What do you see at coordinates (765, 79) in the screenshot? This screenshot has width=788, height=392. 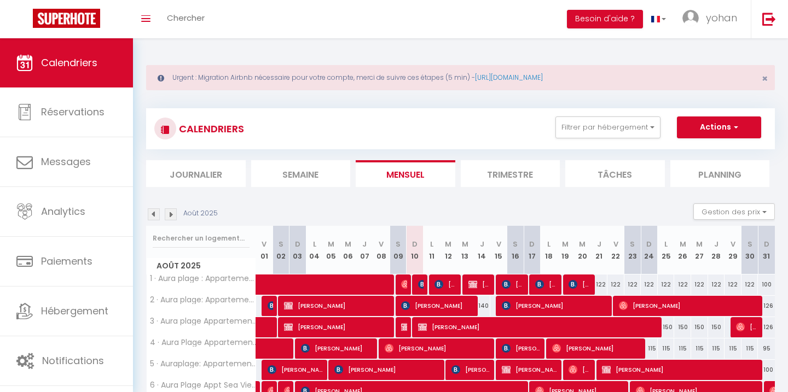 I see `button: Close` at bounding box center [765, 79].